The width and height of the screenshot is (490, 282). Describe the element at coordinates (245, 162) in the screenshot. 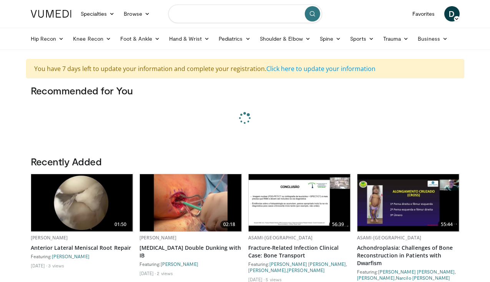

I see `h3: Recently Added` at that location.